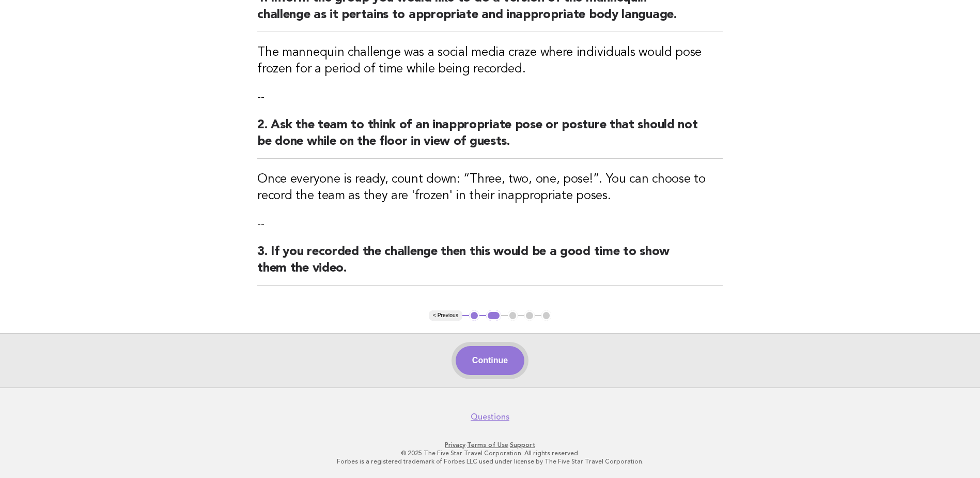 The height and width of the screenshot is (478, 980). Describe the element at coordinates (490, 61) in the screenshot. I see `h3: The mannequin challenge was a social media craze where individuals would pose frozen for a period...` at that location.